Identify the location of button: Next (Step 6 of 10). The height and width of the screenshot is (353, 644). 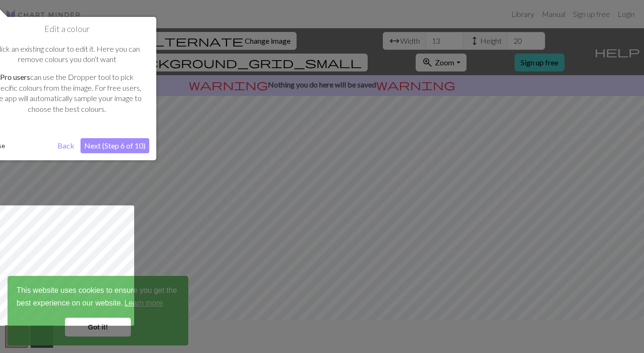
(115, 146).